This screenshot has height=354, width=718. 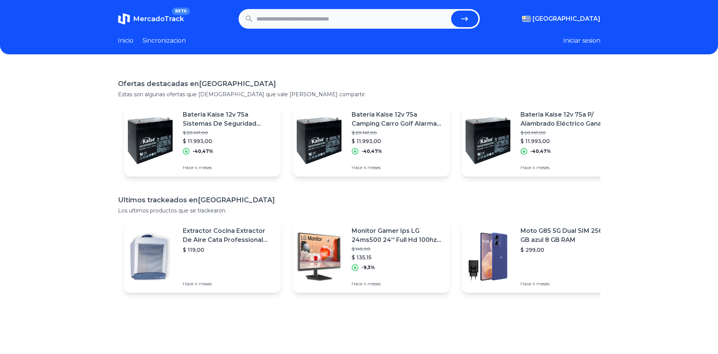 What do you see at coordinates (398, 235) in the screenshot?
I see `p: Monitor Gamer Ips LG 24ms500 24'' Full Hd 100hz Action Sync` at bounding box center [398, 235].